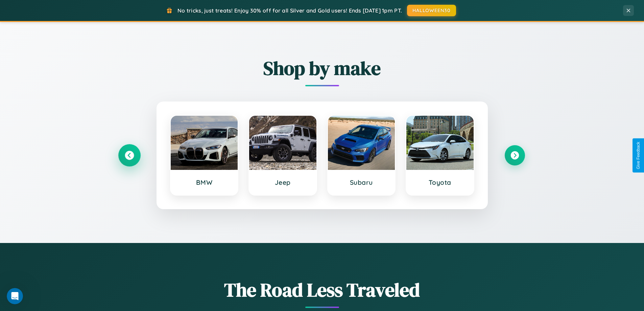  What do you see at coordinates (322, 68) in the screenshot?
I see `h2: Shop by make` at bounding box center [322, 68].